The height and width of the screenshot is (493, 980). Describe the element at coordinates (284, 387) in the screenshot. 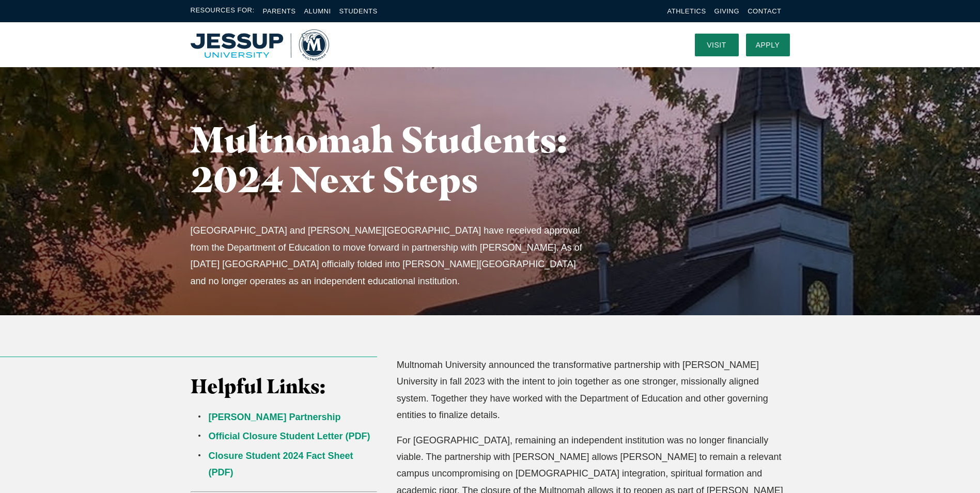

I see `h3: Helpful Links:` at that location.